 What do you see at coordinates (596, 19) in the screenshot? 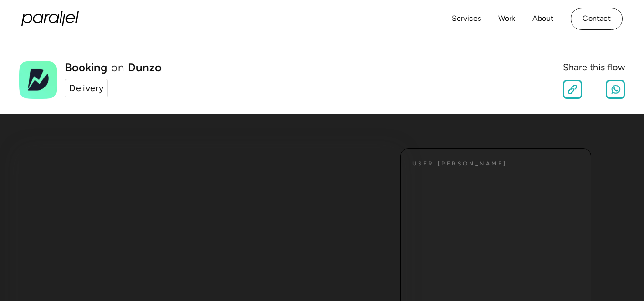
I see `a: Contact` at bounding box center [596, 19].